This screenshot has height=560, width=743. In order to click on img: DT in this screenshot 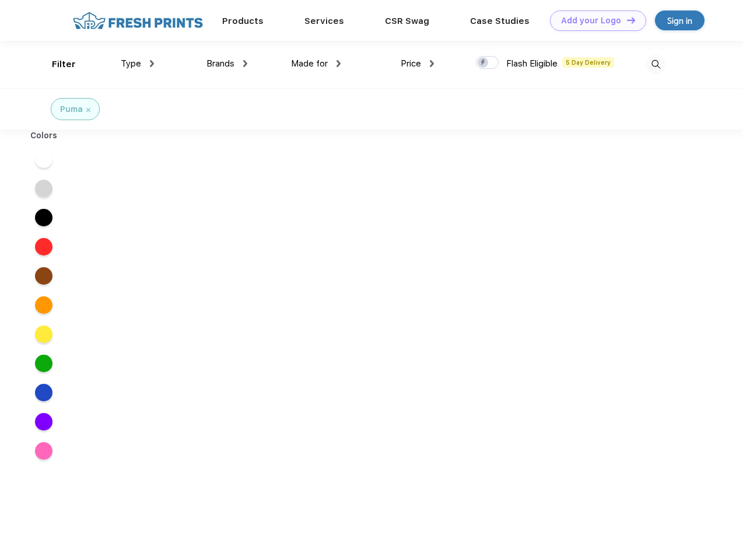, I will do `click(631, 20)`.